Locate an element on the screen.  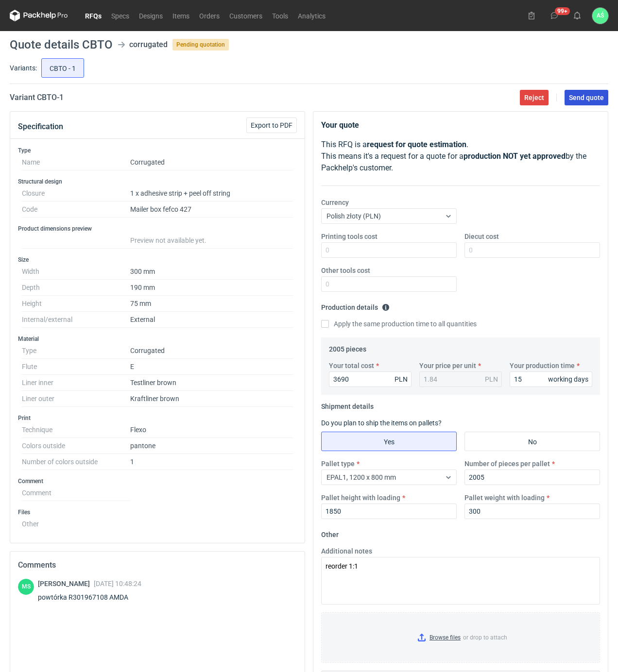
dt: Colors outside is located at coordinates (75, 446).